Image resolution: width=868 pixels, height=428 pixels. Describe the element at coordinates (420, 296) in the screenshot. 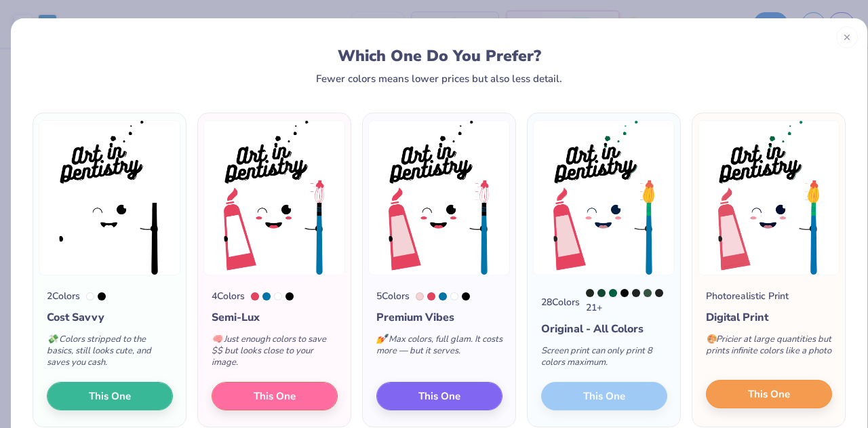

I see `div: 698 C` at that location.